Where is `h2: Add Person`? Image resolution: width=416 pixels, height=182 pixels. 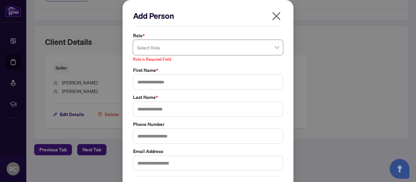
h2: Add Person is located at coordinates (208, 16).